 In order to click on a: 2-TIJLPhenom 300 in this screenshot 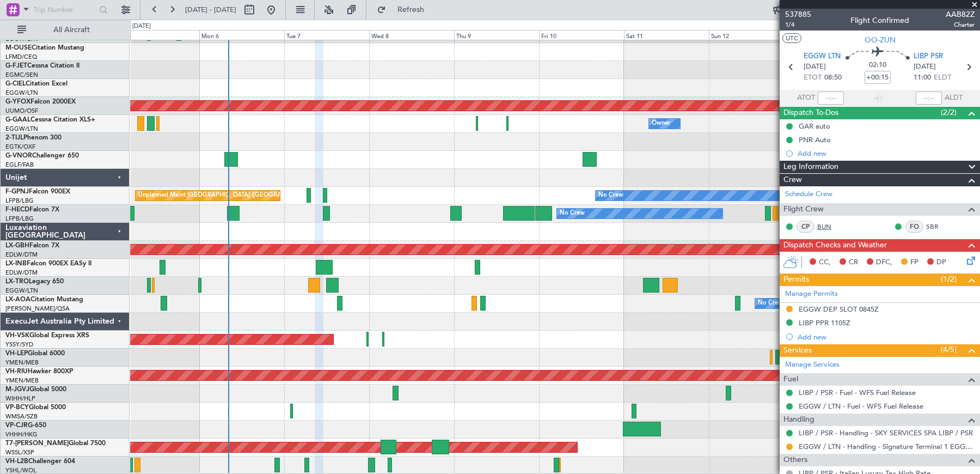, I will do `click(33, 138)`.